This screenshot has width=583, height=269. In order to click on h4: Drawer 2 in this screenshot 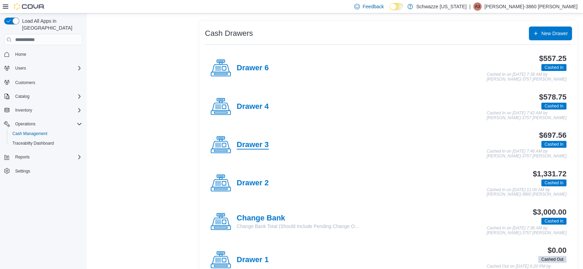, I will do `click(252, 183)`.